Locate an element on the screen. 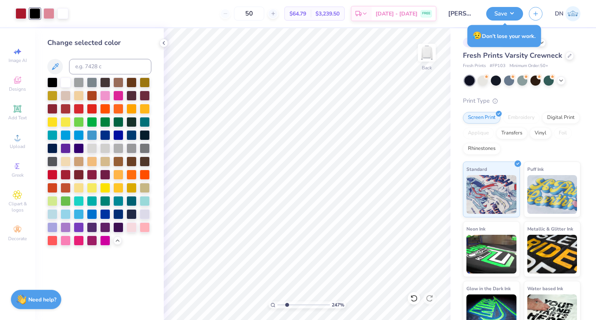  span: Fresh Prints is located at coordinates (474, 66).